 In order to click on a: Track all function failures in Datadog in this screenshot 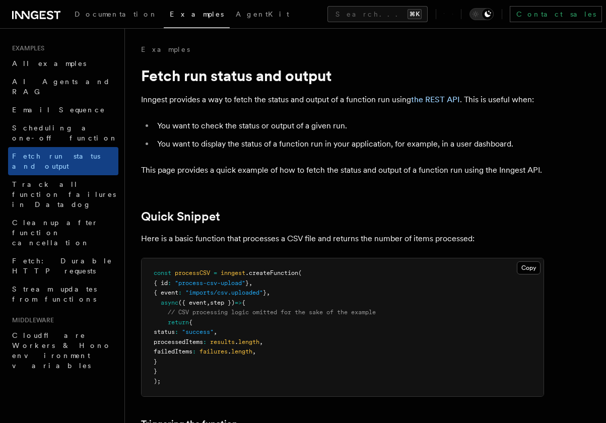, I will do `click(63, 195)`.